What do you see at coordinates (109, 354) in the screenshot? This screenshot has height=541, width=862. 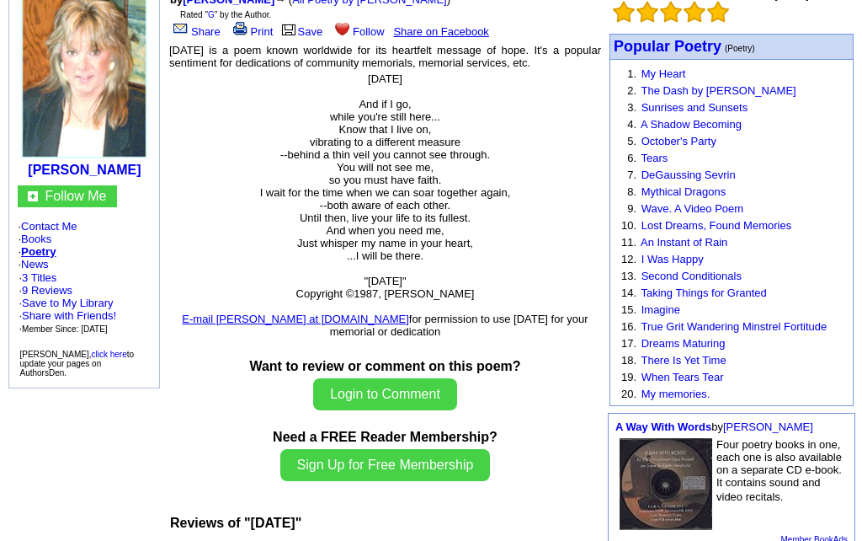 I see `a: click here` at bounding box center [109, 354].